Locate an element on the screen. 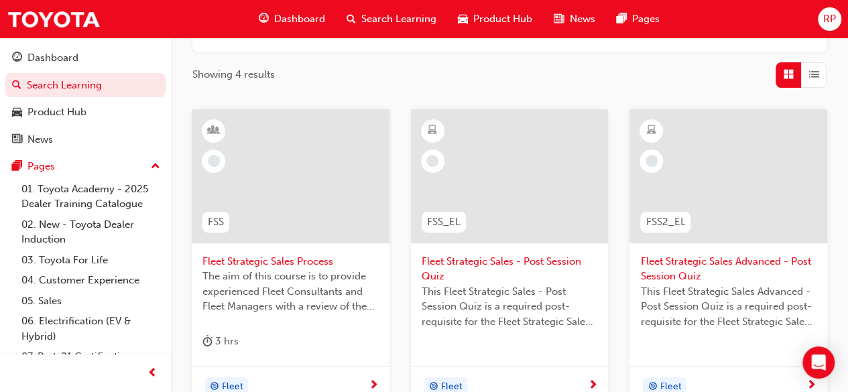  a: 02. New - Toyota Dealer Induction is located at coordinates (91, 232).